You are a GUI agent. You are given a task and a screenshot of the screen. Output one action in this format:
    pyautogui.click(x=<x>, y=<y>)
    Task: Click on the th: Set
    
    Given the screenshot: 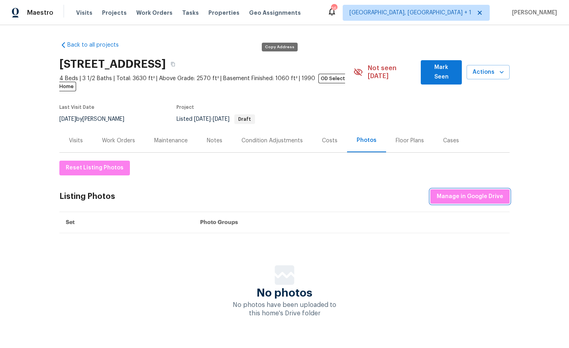 What is the action you would take?
    pyautogui.click(x=126, y=222)
    